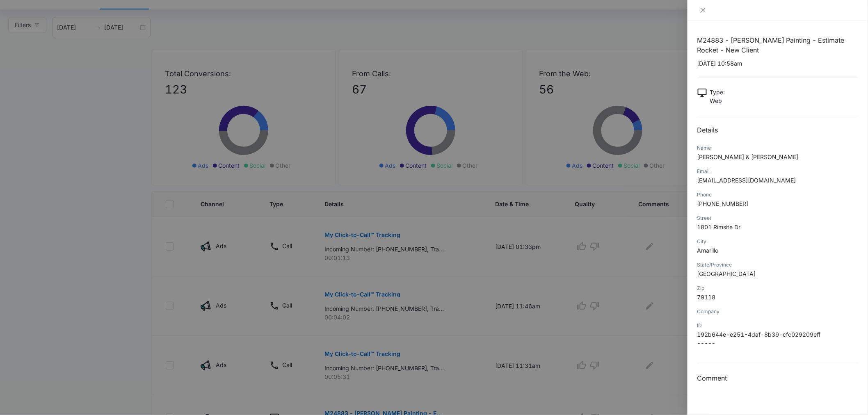 The image size is (868, 415). I want to click on h3: Comment, so click(778, 378).